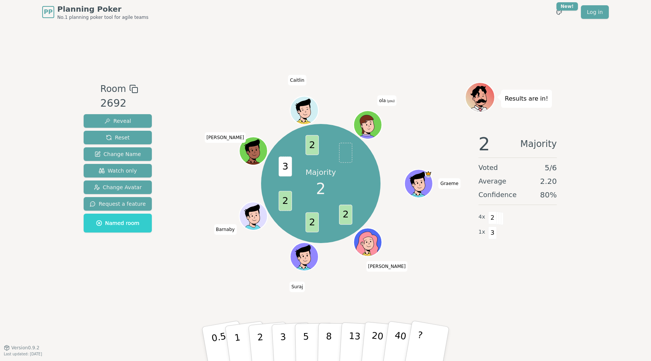  What do you see at coordinates (118, 187) in the screenshot?
I see `button: Change Avatar` at bounding box center [118, 187].